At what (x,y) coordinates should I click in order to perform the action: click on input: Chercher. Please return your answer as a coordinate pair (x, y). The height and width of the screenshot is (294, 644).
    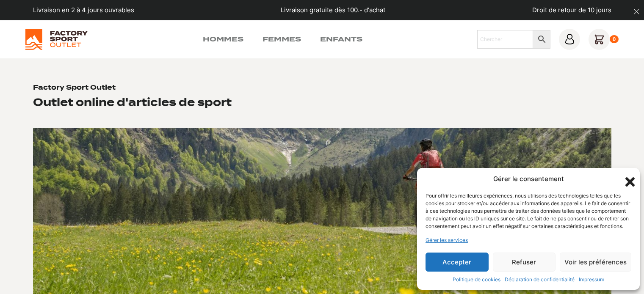
    Looking at the image, I should click on (505, 39).